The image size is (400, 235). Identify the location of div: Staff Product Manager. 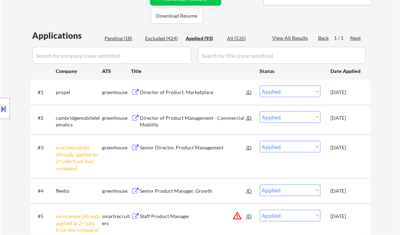
(193, 217).